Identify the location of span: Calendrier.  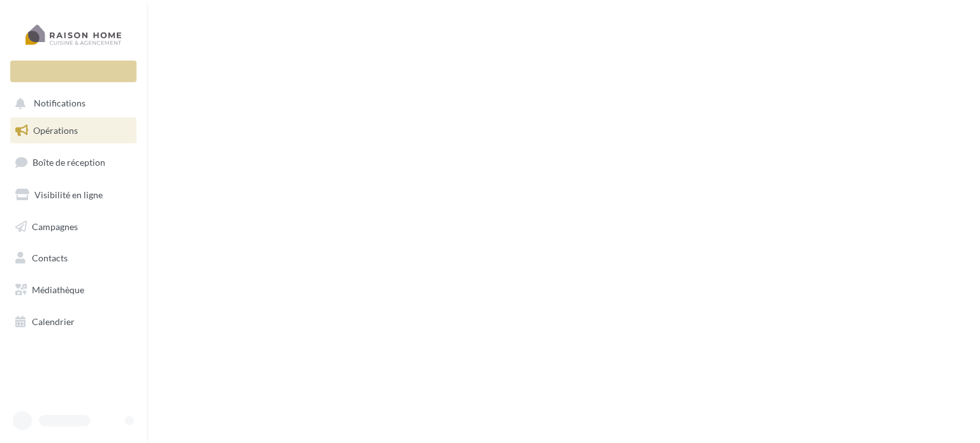
(53, 321).